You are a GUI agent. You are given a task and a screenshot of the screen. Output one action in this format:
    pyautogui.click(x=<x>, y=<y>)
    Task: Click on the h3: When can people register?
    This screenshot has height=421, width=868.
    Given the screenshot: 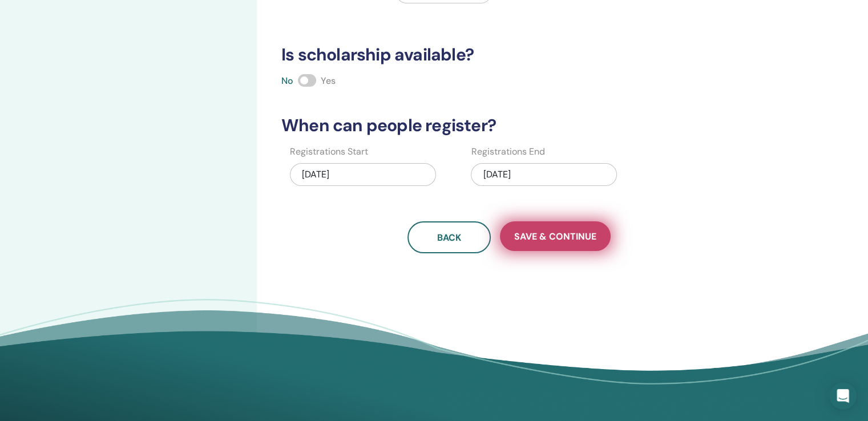 What is the action you would take?
    pyautogui.click(x=509, y=126)
    